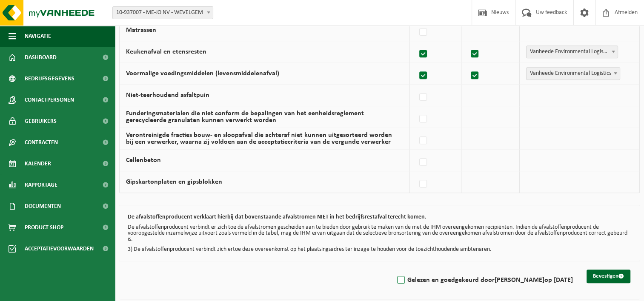 The width and height of the screenshot is (644, 301). What do you see at coordinates (44, 228) in the screenshot?
I see `span: Product Shop` at bounding box center [44, 228].